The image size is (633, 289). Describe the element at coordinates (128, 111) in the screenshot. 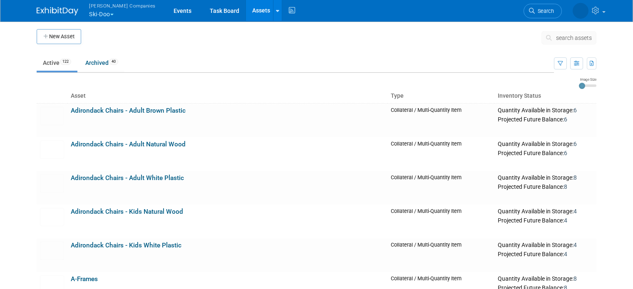

I see `a: Adirondack Chairs - Adult Brown Plastic` at that location.